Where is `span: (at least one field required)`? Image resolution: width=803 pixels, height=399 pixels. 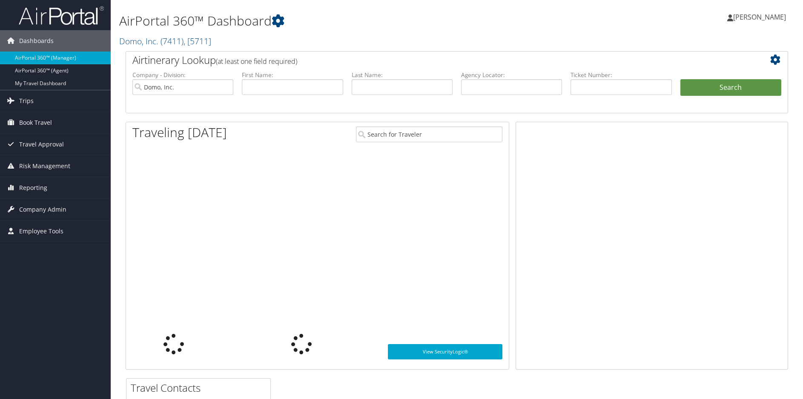 span: (at least one field required) is located at coordinates (256, 61).